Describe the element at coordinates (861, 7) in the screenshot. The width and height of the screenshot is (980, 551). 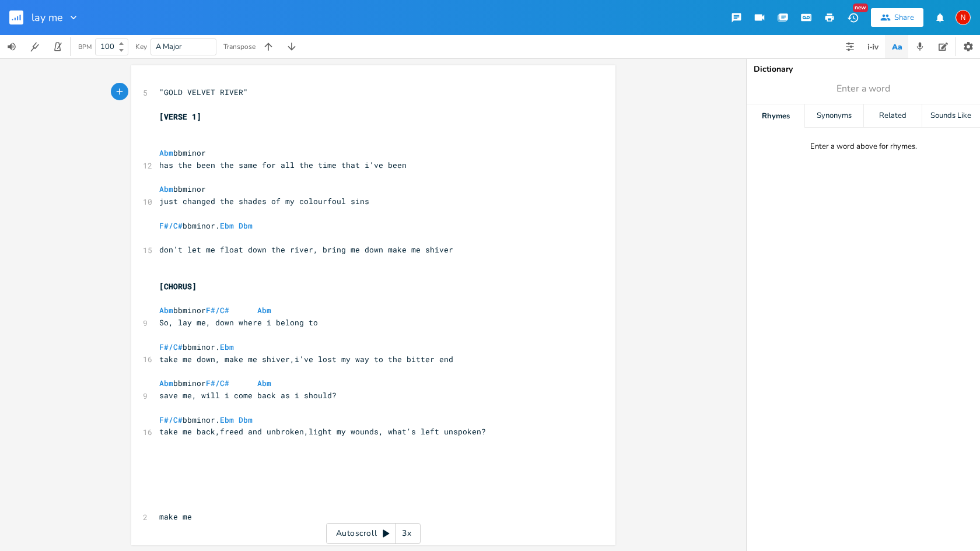
I see `div: New` at that location.